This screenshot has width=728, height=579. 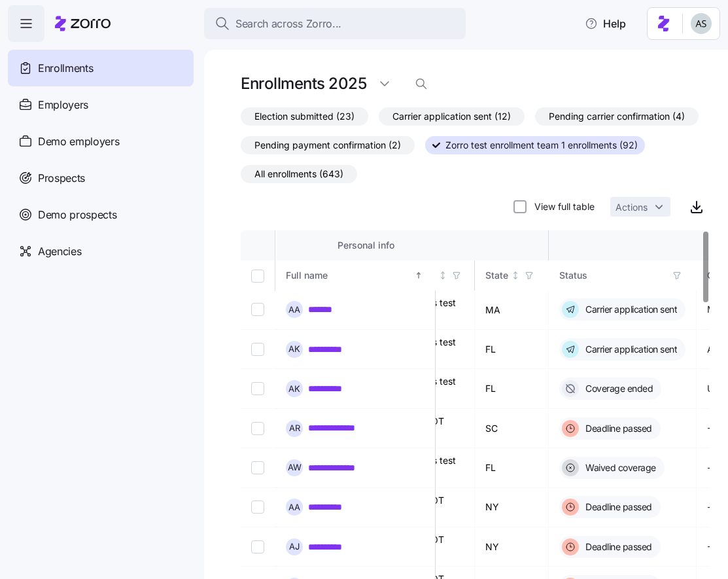 I want to click on span: A R, so click(x=295, y=428).